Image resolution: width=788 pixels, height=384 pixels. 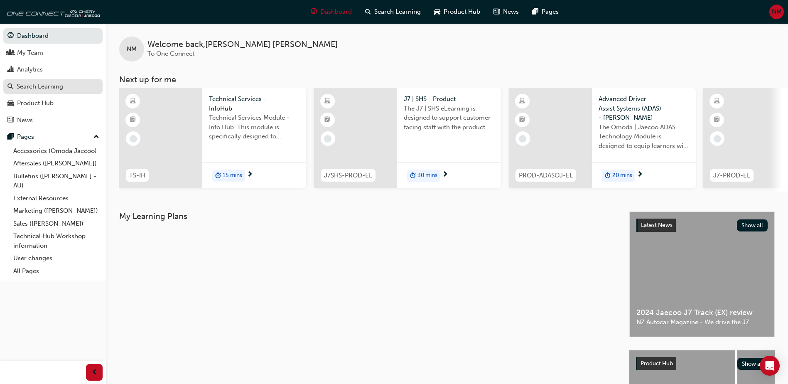 What do you see at coordinates (56, 271) in the screenshot?
I see `a: All Pages` at bounding box center [56, 271].